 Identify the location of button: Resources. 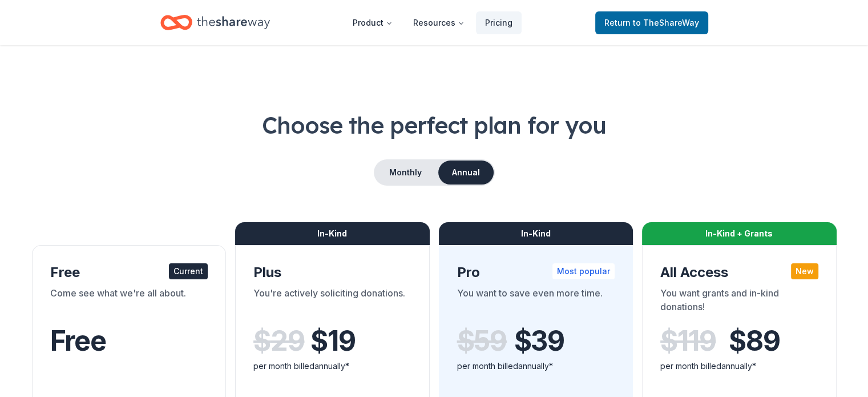
(439, 23).